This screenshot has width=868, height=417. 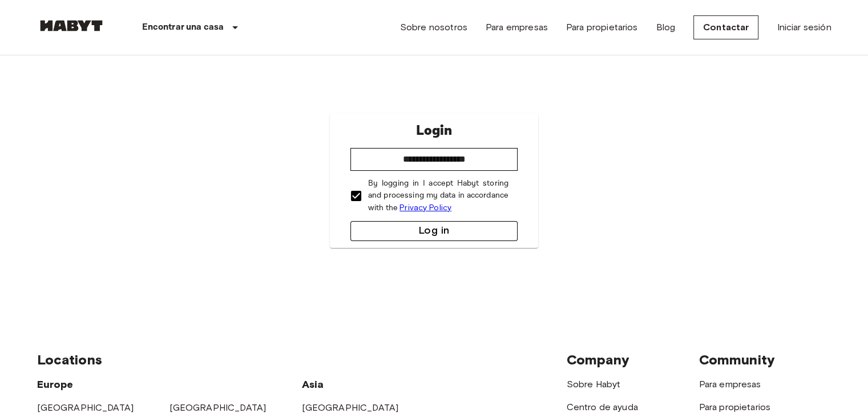 I want to click on a: Sobre Habyt, so click(x=594, y=384).